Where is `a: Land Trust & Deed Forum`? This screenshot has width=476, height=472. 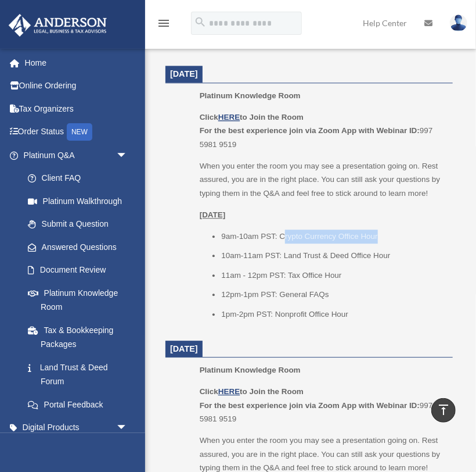 a: Land Trust & Deed Forum is located at coordinates (81, 374).